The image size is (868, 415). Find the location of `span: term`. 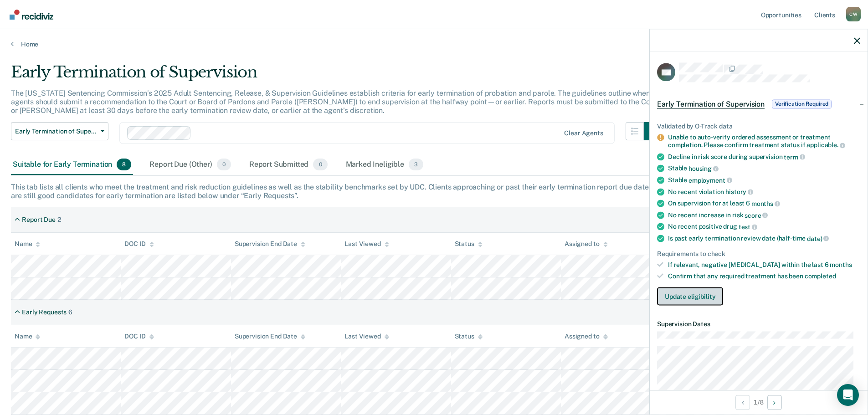

span: term is located at coordinates (794, 156).